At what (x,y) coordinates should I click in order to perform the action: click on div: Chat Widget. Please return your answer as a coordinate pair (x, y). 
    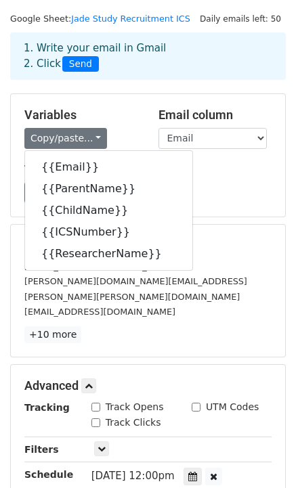
    Looking at the image, I should click on (262, 456).